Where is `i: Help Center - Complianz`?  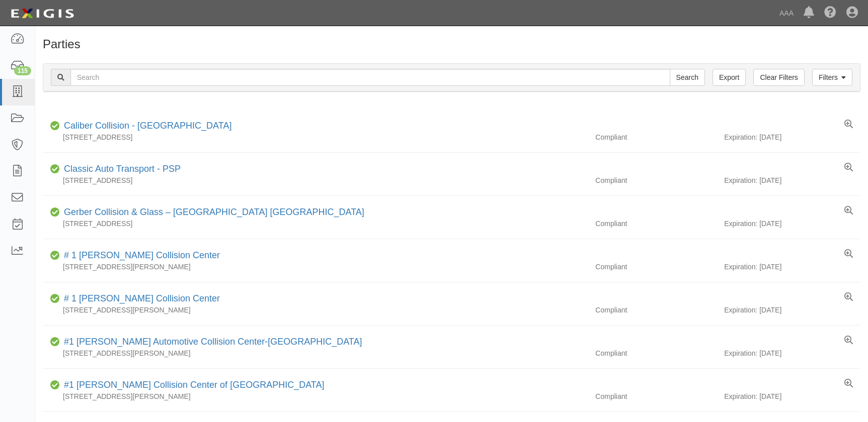
i: Help Center - Complianz is located at coordinates (830, 13).